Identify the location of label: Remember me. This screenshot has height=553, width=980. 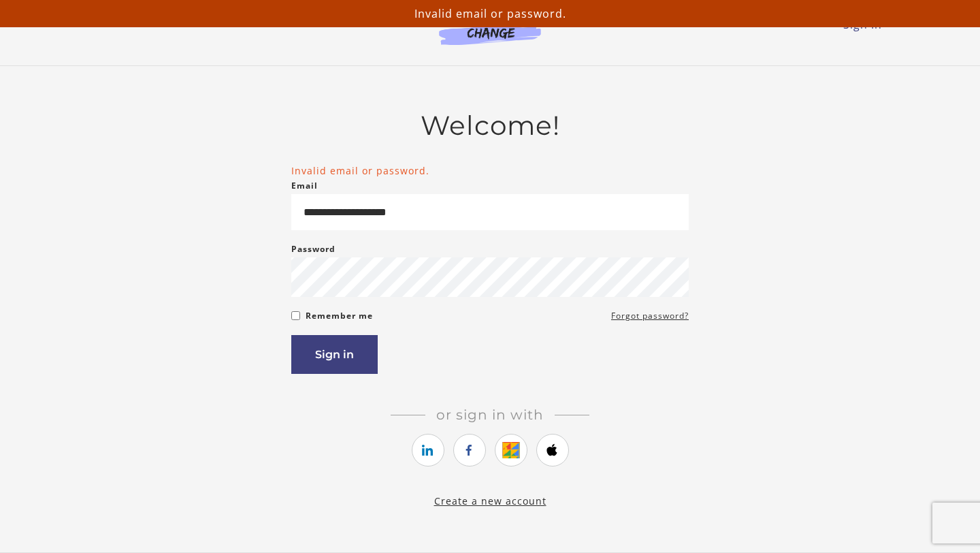
(339, 316).